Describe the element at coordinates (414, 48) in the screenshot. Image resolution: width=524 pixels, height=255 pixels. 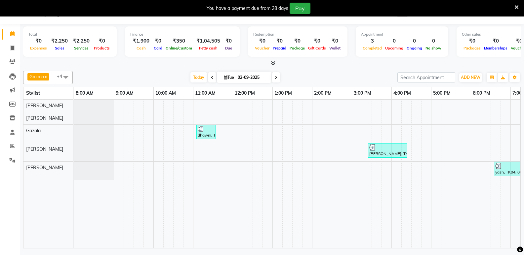
I see `span: Ongoing` at that location.